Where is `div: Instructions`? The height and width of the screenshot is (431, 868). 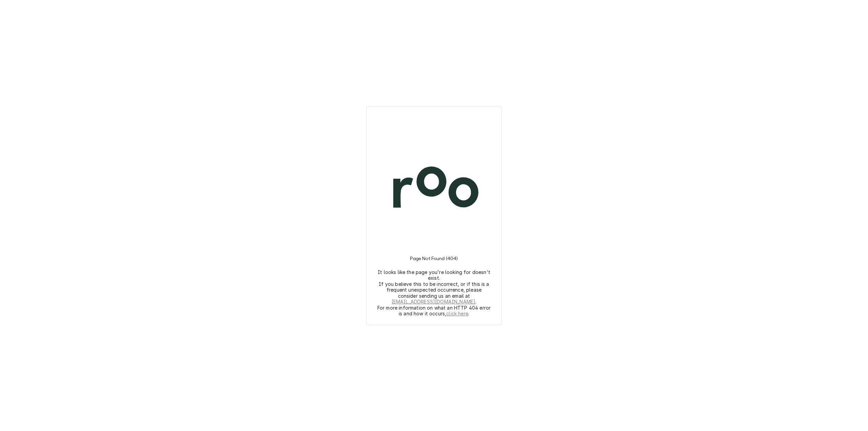 div: Instructions is located at coordinates (434, 282).